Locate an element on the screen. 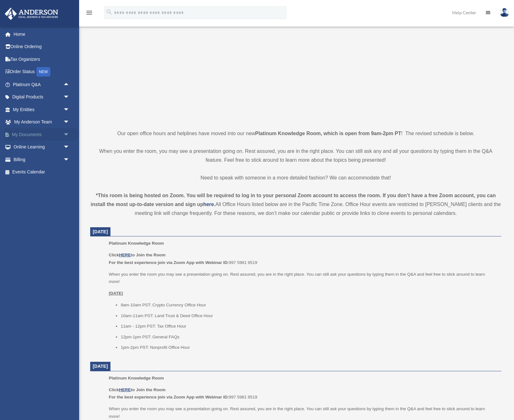 The width and height of the screenshot is (514, 420). li: 11am - 12pm PST: Tax Office Hour is located at coordinates (309, 326).